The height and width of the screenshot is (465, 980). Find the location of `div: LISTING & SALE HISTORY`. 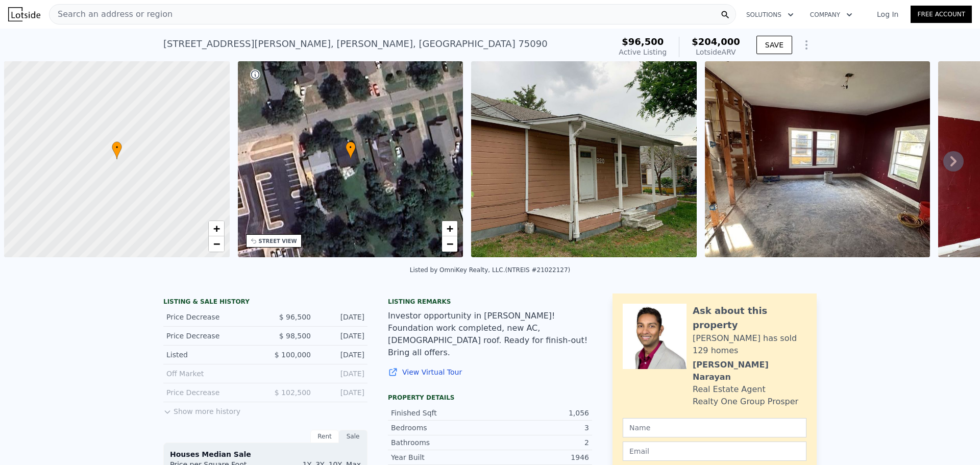

div: LISTING & SALE HISTORY is located at coordinates (266, 302).